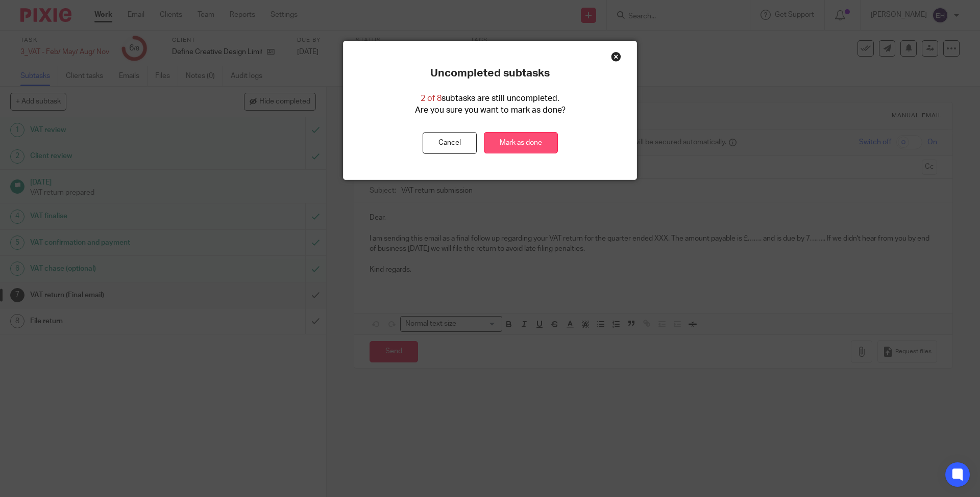 The height and width of the screenshot is (497, 980). Describe the element at coordinates (450, 143) in the screenshot. I see `button: Cancel` at that location.